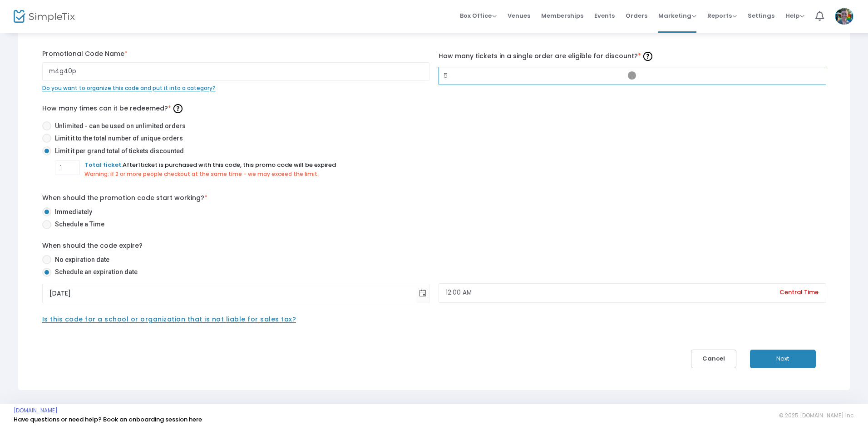  Describe the element at coordinates (81, 259) in the screenshot. I see `span: No expiration date` at that location.